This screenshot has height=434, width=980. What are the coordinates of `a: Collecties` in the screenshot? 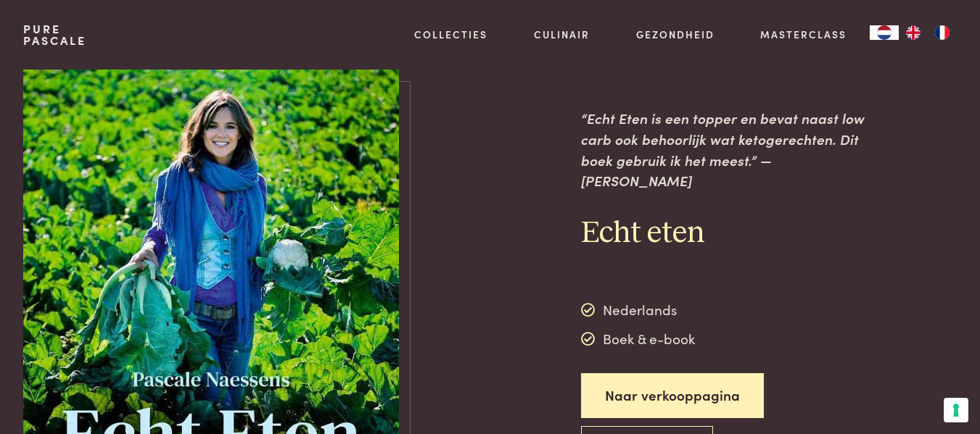 It's located at (450, 34).